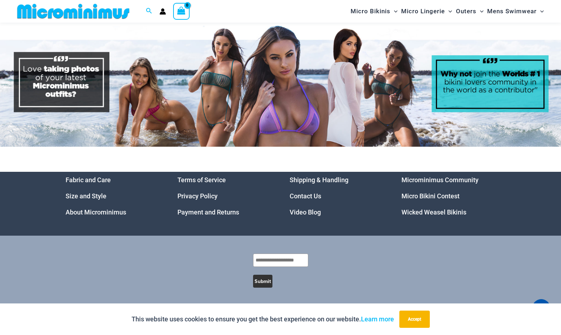 Image resolution: width=561 pixels, height=335 pixels. Describe the element at coordinates (182, 11) in the screenshot. I see `a: View Shopping Cart, empty` at that location.